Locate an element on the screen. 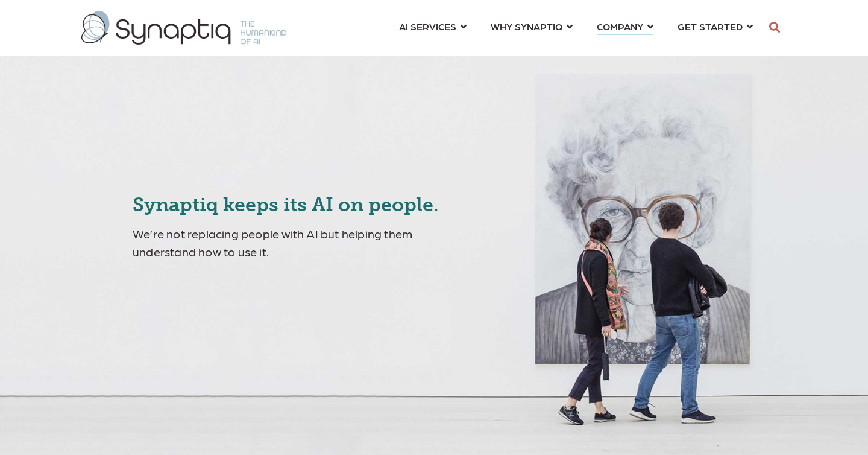 This screenshot has width=868, height=455. span: Synaptiq keeps its AI on people. is located at coordinates (286, 204).